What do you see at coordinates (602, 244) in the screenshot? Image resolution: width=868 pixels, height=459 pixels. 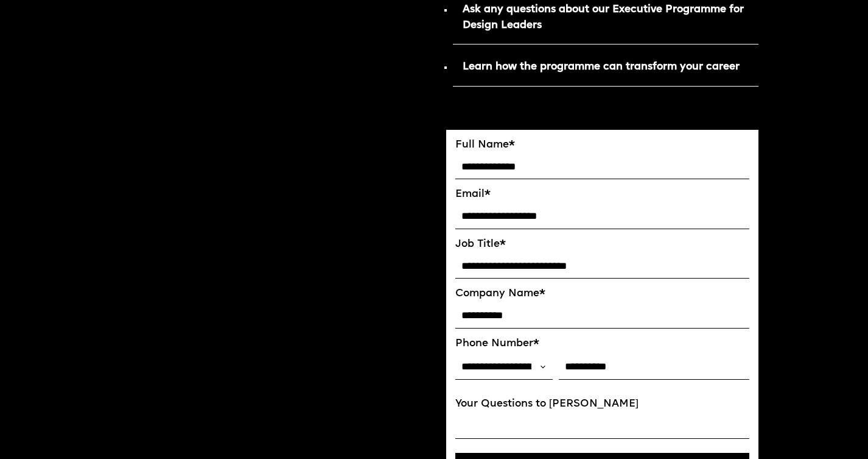 I see `label: Job Title` at bounding box center [602, 244].